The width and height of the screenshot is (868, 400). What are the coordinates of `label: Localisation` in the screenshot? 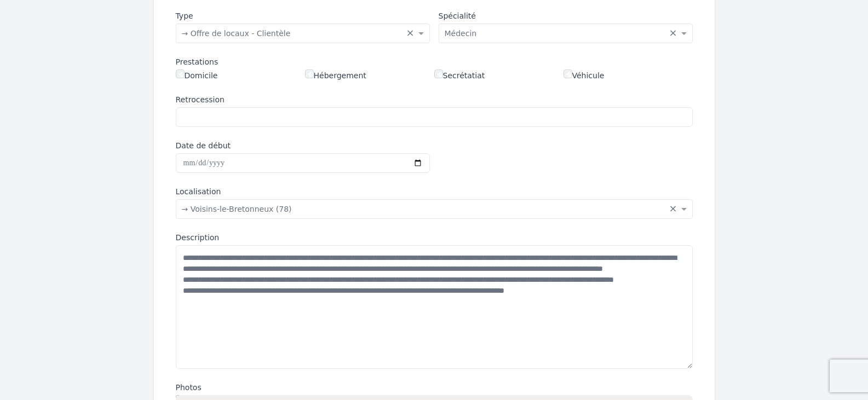 It's located at (434, 191).